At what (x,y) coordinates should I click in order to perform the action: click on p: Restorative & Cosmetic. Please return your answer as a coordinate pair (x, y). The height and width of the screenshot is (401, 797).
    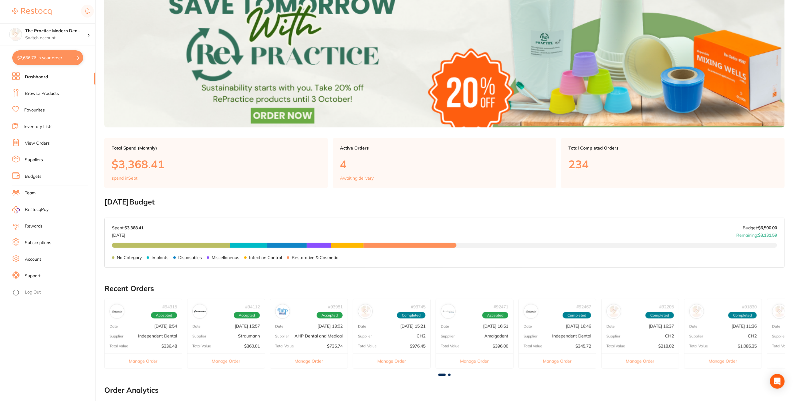
    Looking at the image, I should click on (315, 257).